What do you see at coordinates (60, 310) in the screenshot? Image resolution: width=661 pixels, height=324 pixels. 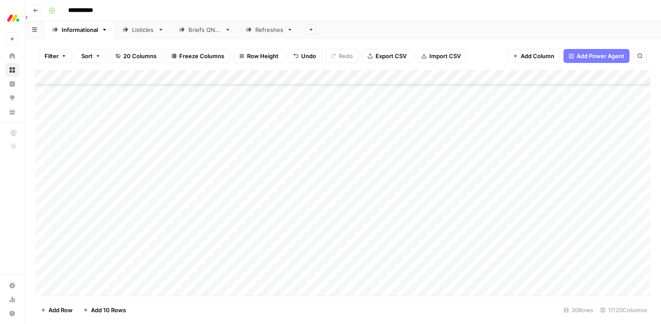 I see `span: Add Row` at bounding box center [60, 310].